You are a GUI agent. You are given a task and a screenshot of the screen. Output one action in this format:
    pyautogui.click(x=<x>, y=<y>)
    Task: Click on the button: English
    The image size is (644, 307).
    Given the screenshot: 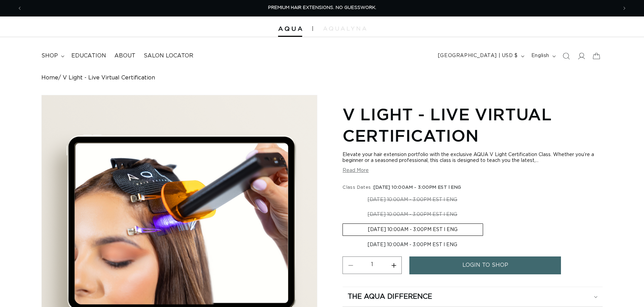 What is the action you would take?
    pyautogui.click(x=542, y=56)
    